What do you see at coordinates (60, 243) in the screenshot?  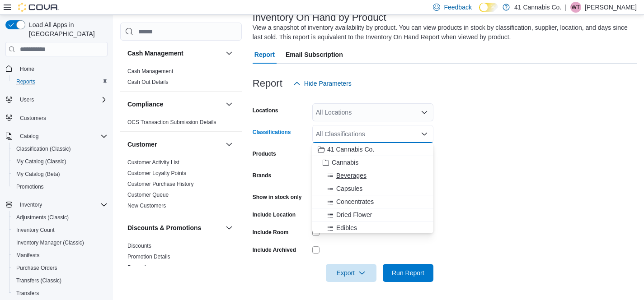 I see `button: Inventory Manager (Classic)` at bounding box center [60, 243].